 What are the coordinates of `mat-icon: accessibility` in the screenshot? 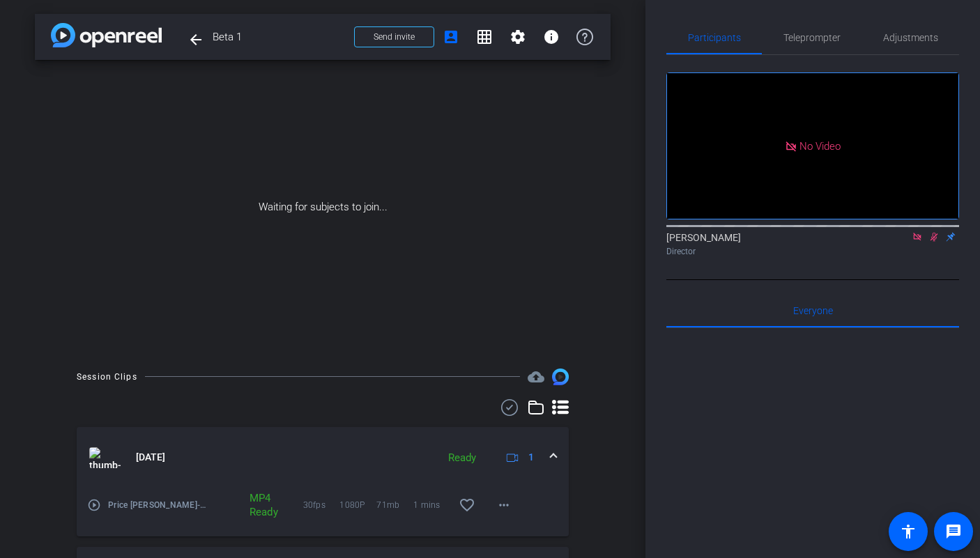 It's located at (908, 532).